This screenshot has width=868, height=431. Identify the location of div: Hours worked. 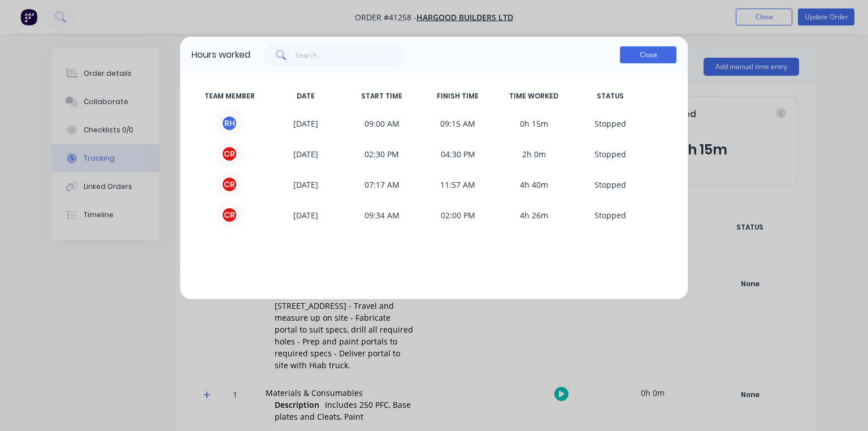
(221, 55).